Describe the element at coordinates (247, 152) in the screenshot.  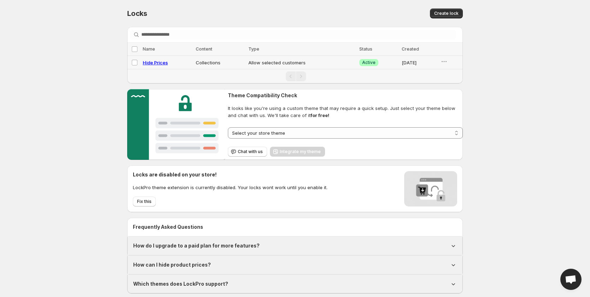
I see `button: Chat with us` at that location.